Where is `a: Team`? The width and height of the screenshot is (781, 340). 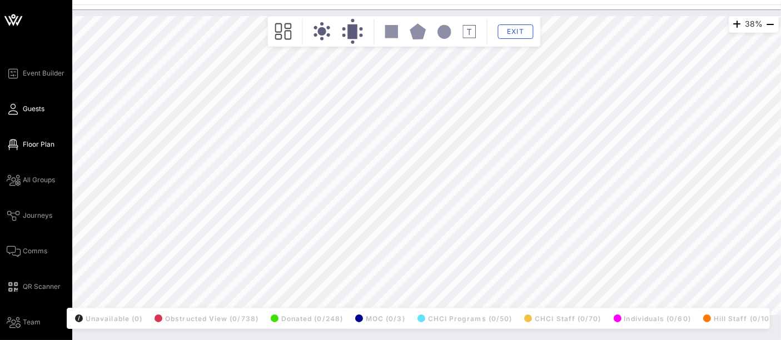
a: Team is located at coordinates (23, 322).